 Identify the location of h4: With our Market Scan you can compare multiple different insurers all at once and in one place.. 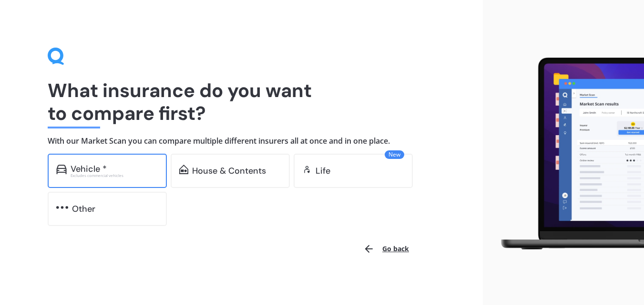
(241, 141).